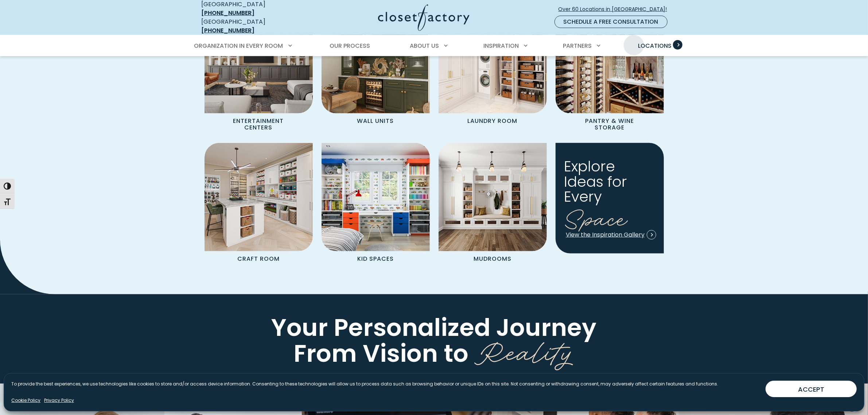  What do you see at coordinates (493, 70) in the screenshot?
I see `a: Custom Laundry Room Laundry Room` at bounding box center [493, 70].